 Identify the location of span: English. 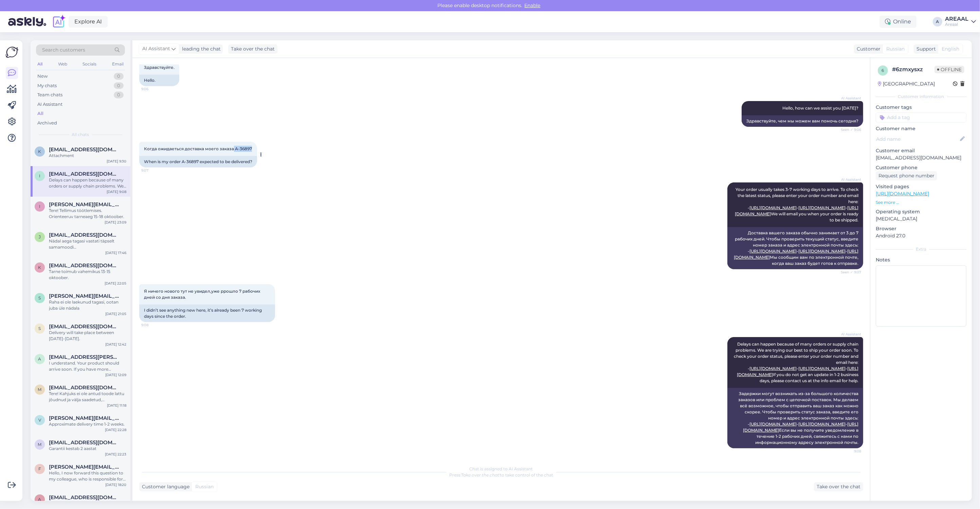
(950, 48).